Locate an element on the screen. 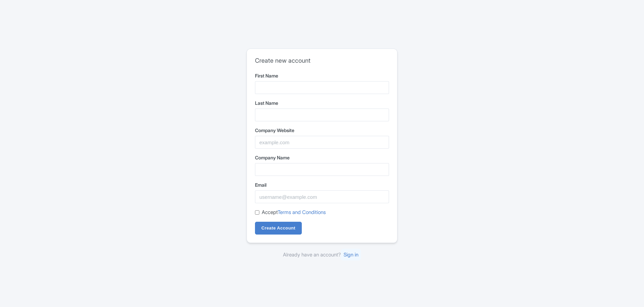 Image resolution: width=644 pixels, height=307 pixels. label: Email is located at coordinates (322, 184).